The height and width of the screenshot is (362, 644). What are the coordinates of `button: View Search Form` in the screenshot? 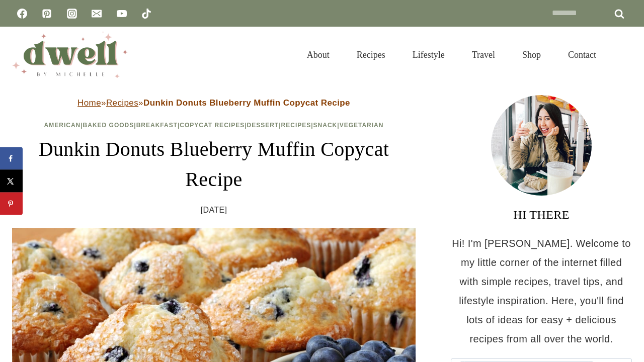 It's located at (623, 55).